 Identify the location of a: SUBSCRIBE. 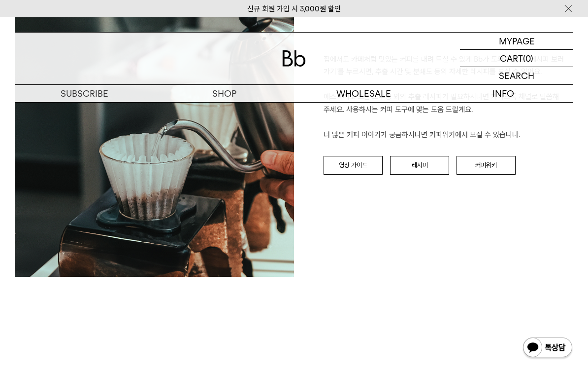
(85, 94).